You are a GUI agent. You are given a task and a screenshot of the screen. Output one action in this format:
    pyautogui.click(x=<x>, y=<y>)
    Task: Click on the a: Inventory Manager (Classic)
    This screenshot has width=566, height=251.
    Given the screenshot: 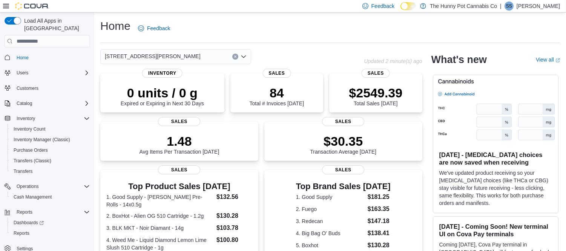 What is the action you would take?
    pyautogui.click(x=42, y=139)
    